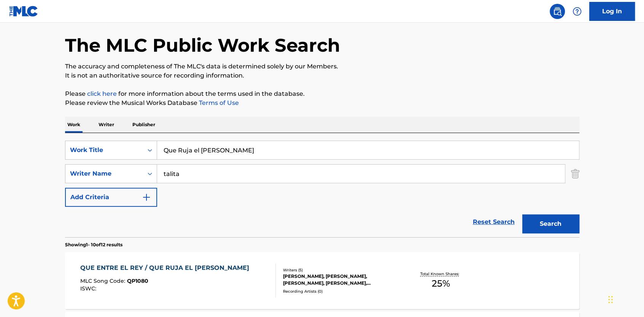 Image resolution: width=644 pixels, height=317 pixels. Describe the element at coordinates (557, 11) in the screenshot. I see `img: search` at that location.